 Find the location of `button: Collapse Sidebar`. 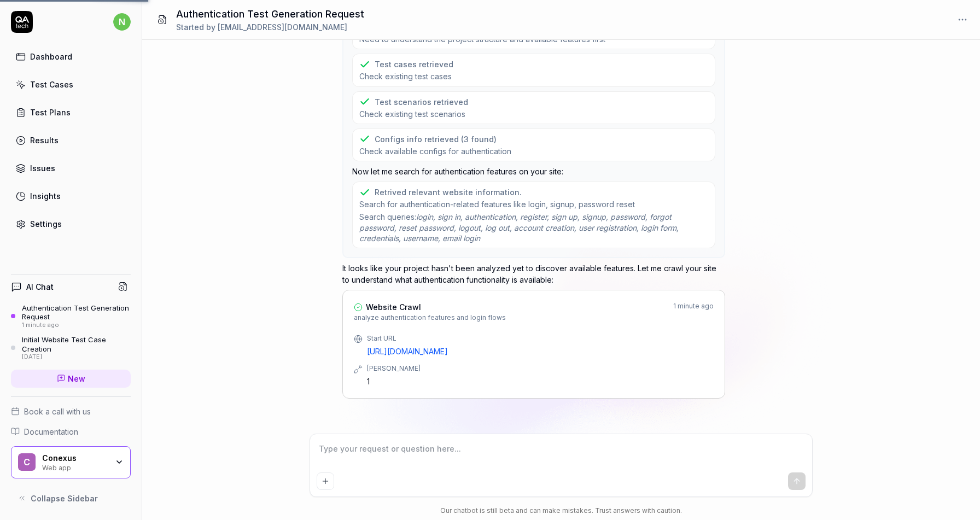

button: Collapse Sidebar is located at coordinates (71, 498).